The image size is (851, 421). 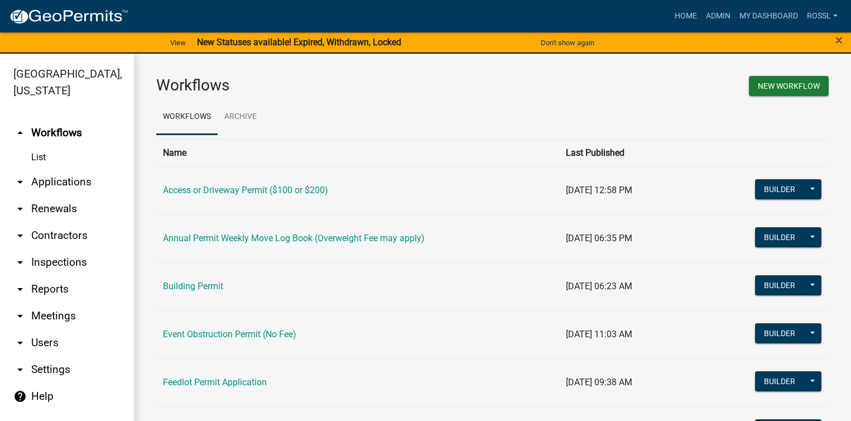 I want to click on h3: Workflows, so click(x=320, y=85).